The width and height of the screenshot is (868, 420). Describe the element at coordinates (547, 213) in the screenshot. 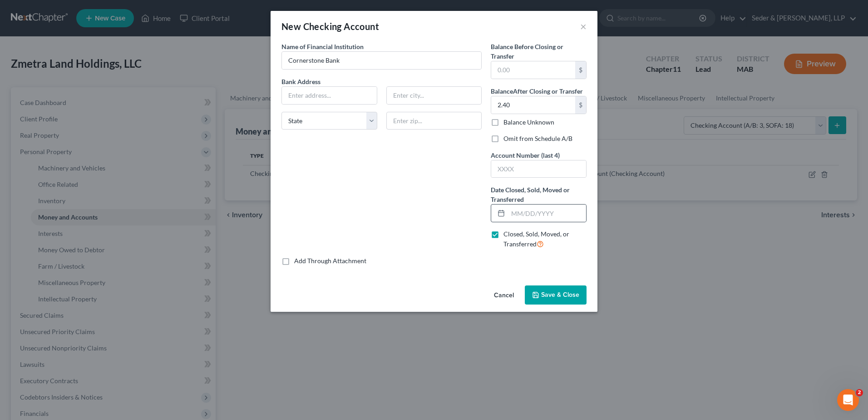

I see `input: MM/DD/YYYY` at that location.